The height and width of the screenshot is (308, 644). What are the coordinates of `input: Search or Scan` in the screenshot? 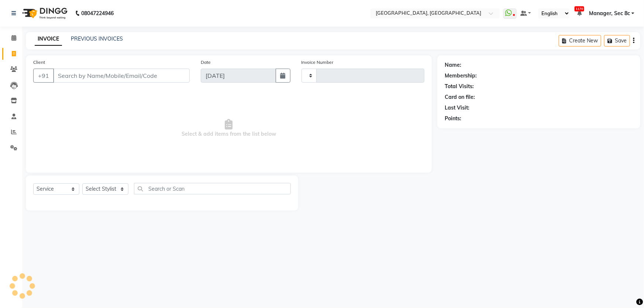 It's located at (212, 189).